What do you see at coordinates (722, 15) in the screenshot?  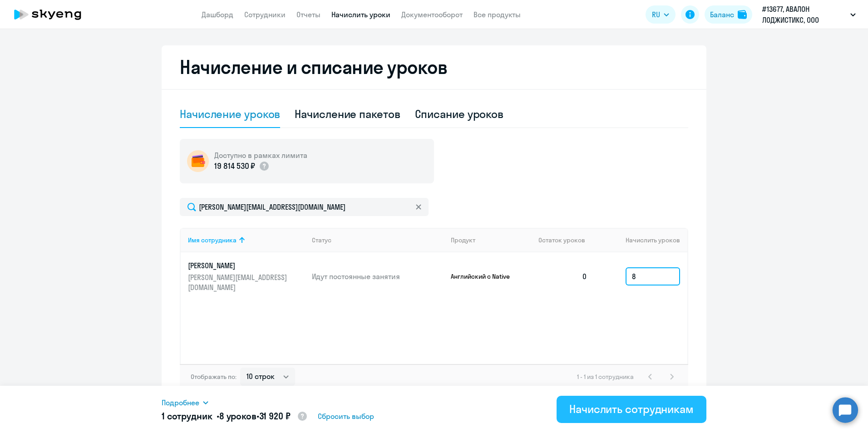 I see `div: Баланс` at bounding box center [722, 15].